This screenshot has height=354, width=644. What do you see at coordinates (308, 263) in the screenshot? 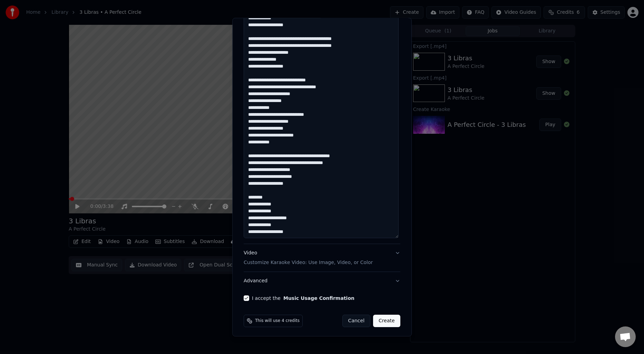
I see `p: Customize Karaoke Video: Use Image, Video, or Color` at bounding box center [308, 263].